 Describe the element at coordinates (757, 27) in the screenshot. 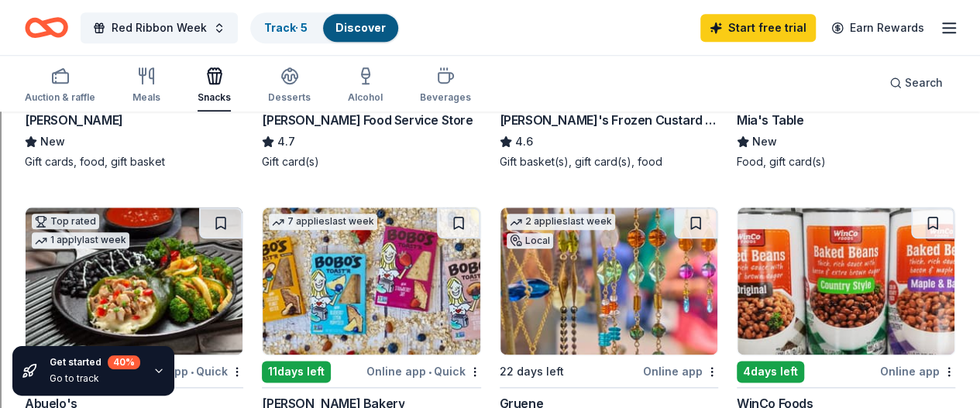

I see `a: Start free trial` at that location.